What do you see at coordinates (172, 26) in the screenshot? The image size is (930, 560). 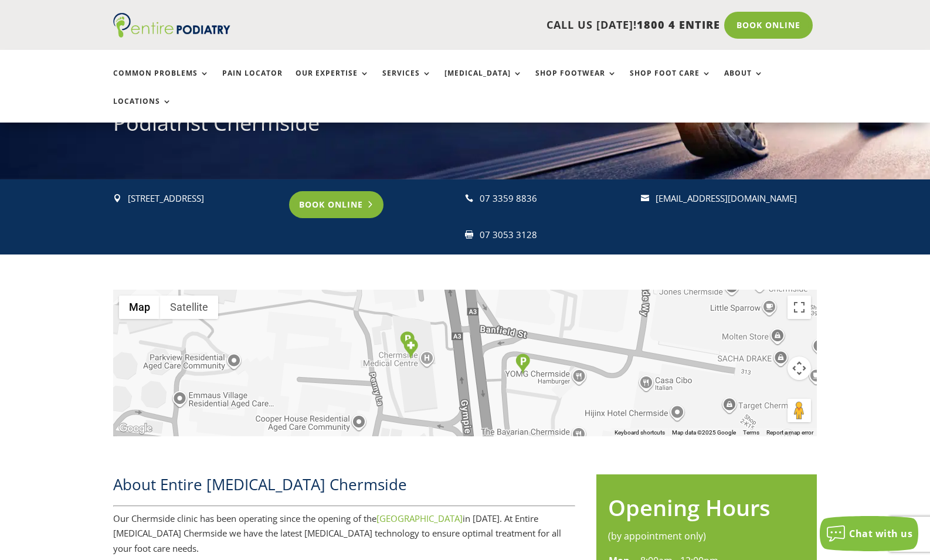 I see `img: logo (1)` at bounding box center [172, 26].